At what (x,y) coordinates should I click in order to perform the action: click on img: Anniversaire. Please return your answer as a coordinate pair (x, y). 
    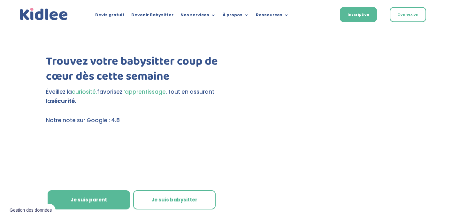
    Looking at the image, I should click on (164, 150).